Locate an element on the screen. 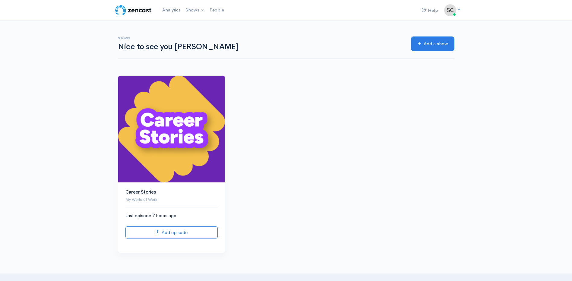 This screenshot has width=572, height=281. p: My World of Work is located at coordinates (172, 200).